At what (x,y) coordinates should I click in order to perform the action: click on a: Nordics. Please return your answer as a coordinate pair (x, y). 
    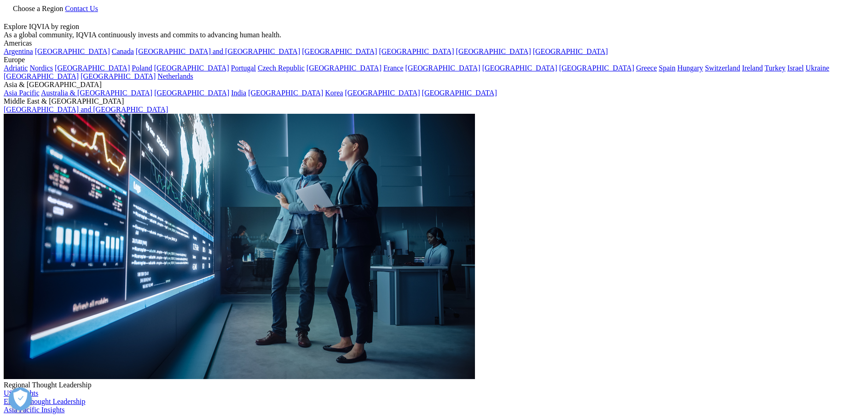
    Looking at the image, I should click on (41, 67).